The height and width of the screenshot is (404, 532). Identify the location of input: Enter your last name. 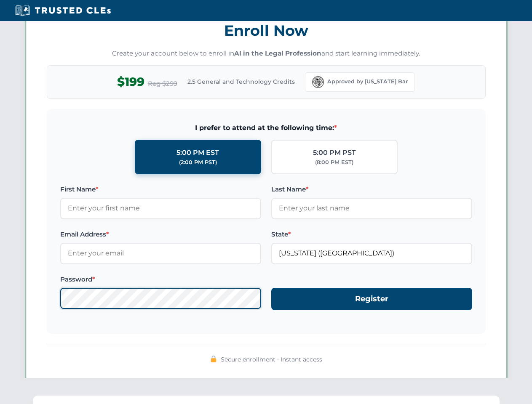
(371, 209).